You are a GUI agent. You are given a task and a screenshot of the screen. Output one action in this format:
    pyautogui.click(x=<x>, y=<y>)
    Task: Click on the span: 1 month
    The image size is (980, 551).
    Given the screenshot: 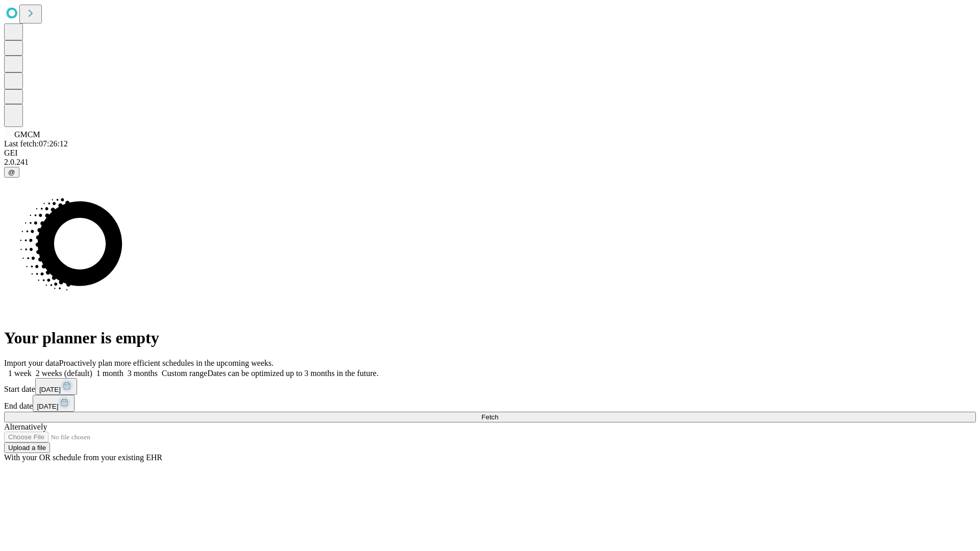 What is the action you would take?
    pyautogui.click(x=110, y=373)
    